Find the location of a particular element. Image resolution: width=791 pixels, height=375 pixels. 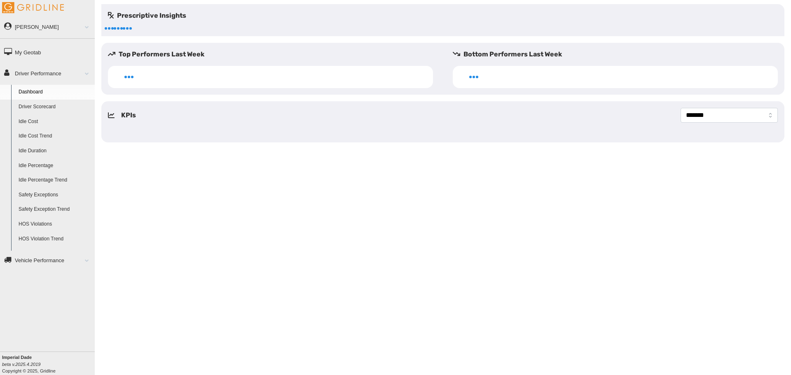

a: Idle Duration is located at coordinates (55, 151).